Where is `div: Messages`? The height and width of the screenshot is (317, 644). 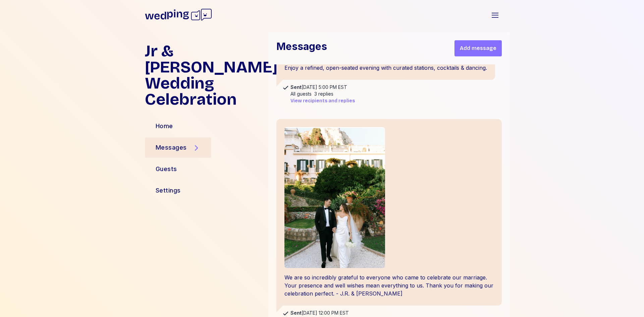 div: Messages is located at coordinates (171, 148).